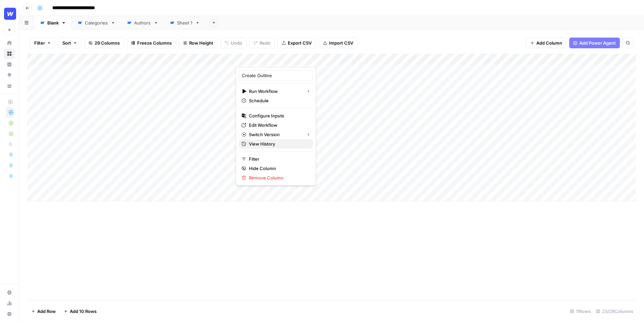 The height and width of the screenshot is (322, 644). I want to click on div: Authors, so click(143, 23).